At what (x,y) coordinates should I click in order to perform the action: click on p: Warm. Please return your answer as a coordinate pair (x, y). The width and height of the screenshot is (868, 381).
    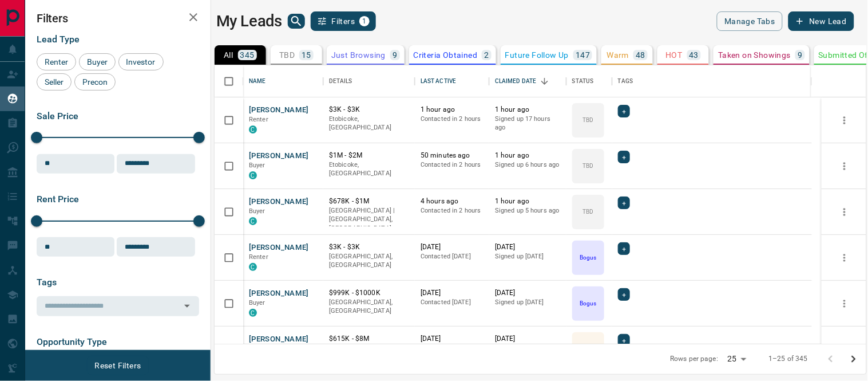
    Looking at the image, I should click on (618, 55).